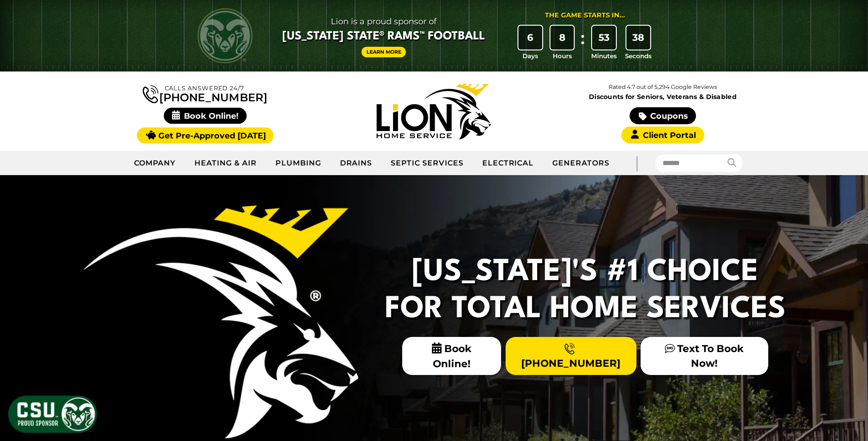  Describe the element at coordinates (639, 37) in the screenshot. I see `div: 38` at that location.